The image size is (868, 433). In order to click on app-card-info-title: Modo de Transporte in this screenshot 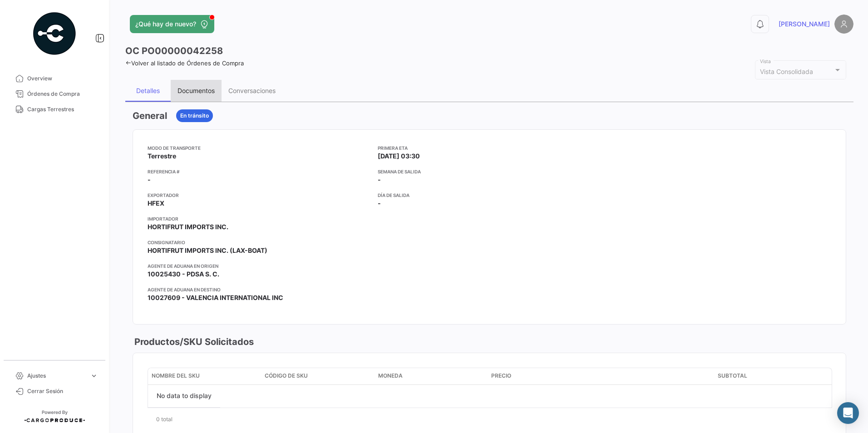, I will do `click(259, 148)`.